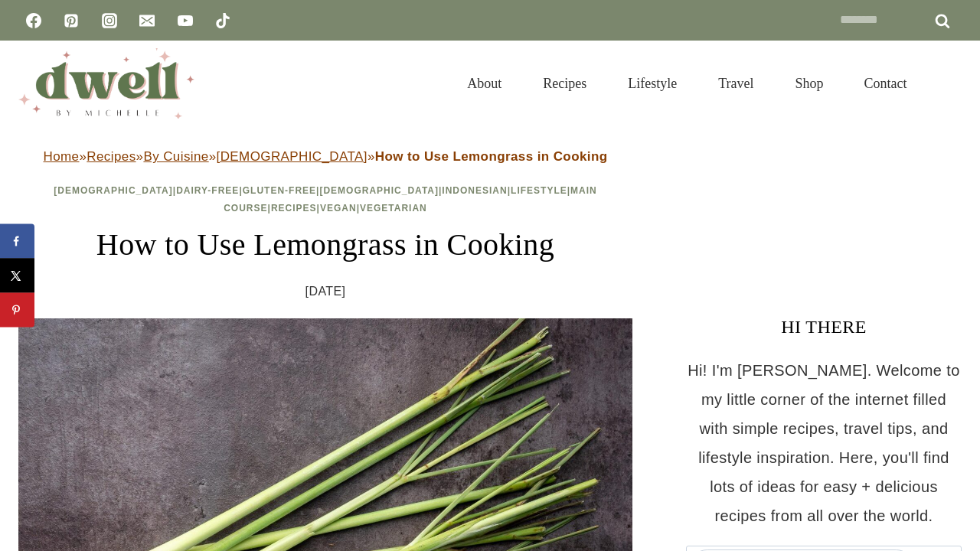 The height and width of the screenshot is (551, 980). I want to click on h3: HI THERE, so click(824, 327).